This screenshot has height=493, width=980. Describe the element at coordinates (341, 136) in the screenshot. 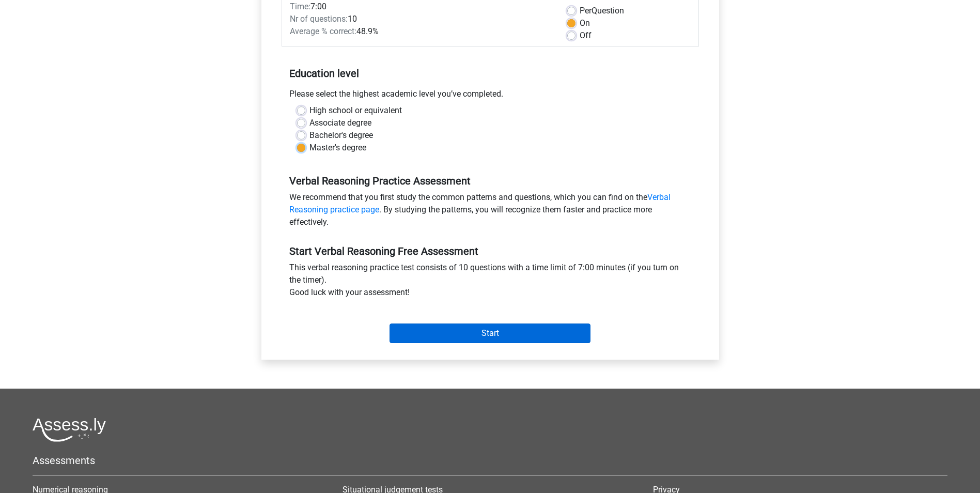

I see `label: Bachelor's degree` at that location.